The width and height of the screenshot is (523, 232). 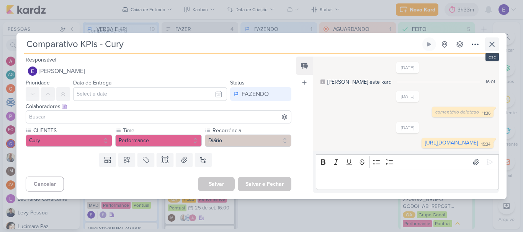 What do you see at coordinates (490, 82) in the screenshot?
I see `div: 16:01` at bounding box center [490, 82].